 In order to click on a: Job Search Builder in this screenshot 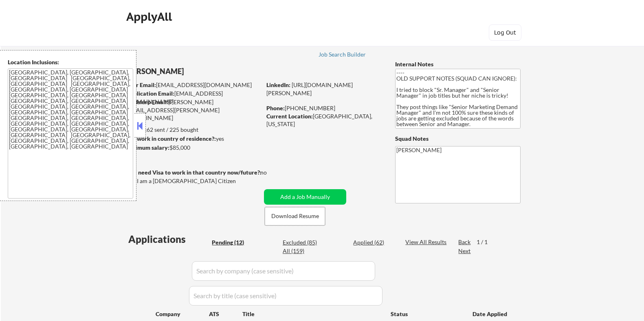, I will do `click(342, 55)`.